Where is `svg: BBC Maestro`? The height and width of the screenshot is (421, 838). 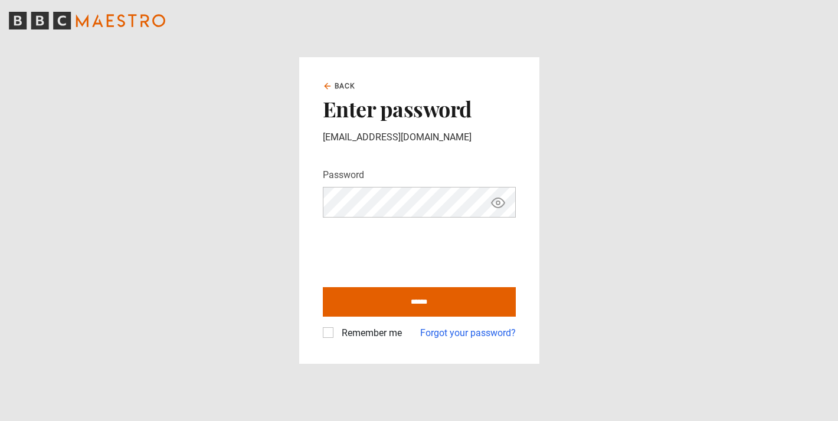
svg: BBC Maestro is located at coordinates (87, 21).